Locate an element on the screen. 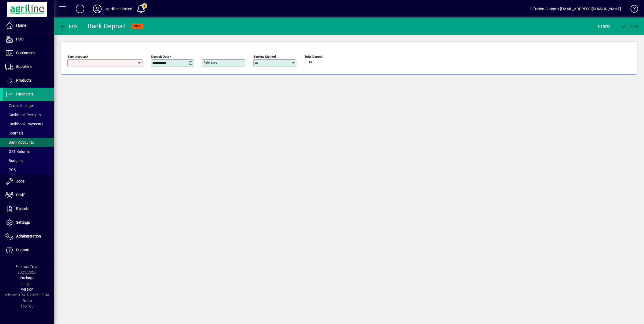  a: Jobs is located at coordinates (28, 181).